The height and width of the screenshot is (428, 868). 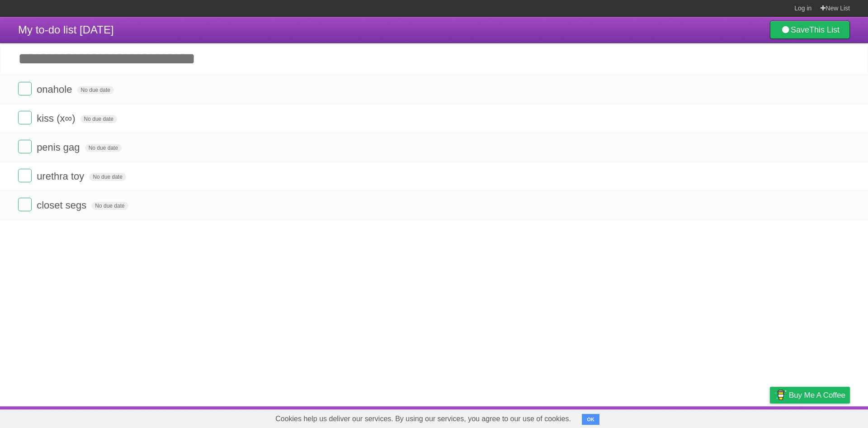 What do you see at coordinates (824, 30) in the screenshot?
I see `b: This List` at bounding box center [824, 30].